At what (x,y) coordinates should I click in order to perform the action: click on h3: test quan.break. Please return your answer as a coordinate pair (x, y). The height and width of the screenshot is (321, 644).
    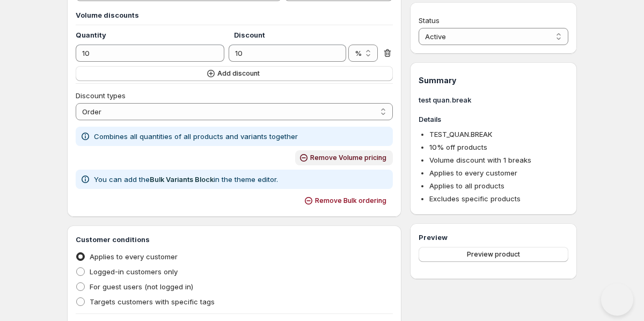
    Looking at the image, I should click on (493, 100).